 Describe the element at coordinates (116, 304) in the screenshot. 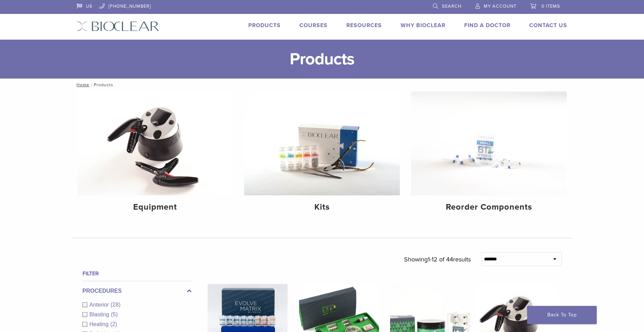

I see `span: (28)` at that location.